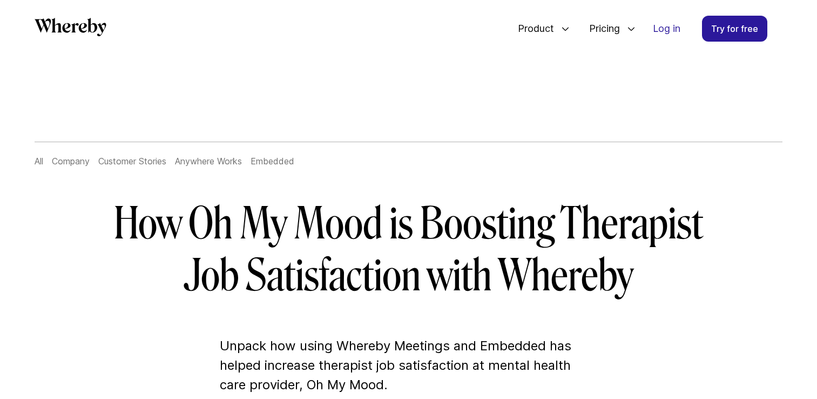  What do you see at coordinates (532, 29) in the screenshot?
I see `span: Product` at bounding box center [532, 29].